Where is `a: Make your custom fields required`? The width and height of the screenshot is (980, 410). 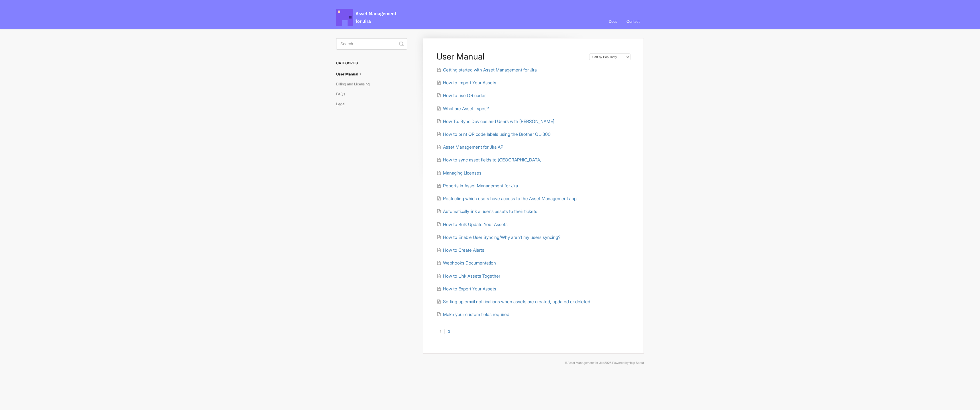
a: Make your custom fields required is located at coordinates (473, 314).